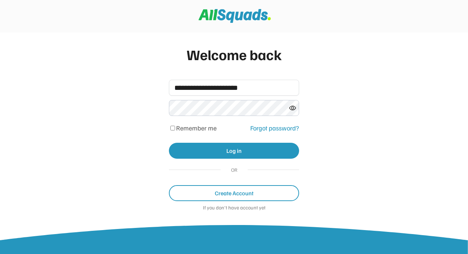 Image resolution: width=468 pixels, height=254 pixels. What do you see at coordinates (234, 193) in the screenshot?
I see `button: Create Account` at bounding box center [234, 193].